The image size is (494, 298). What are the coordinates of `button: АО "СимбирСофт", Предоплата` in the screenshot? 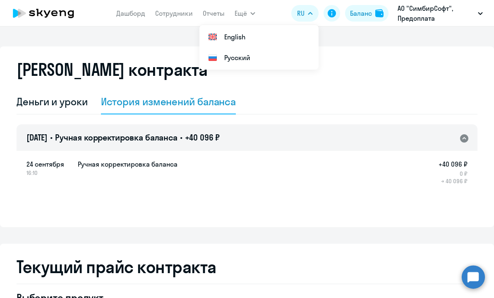 It's located at (441, 13).